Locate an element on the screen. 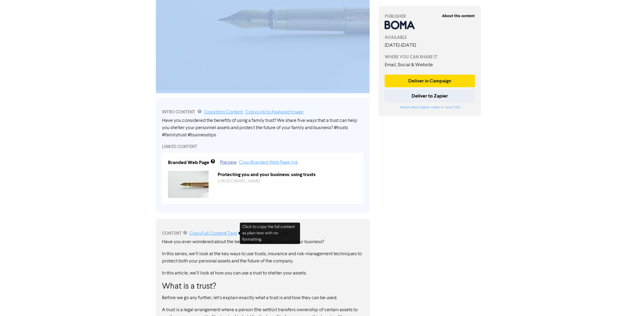  strong: About this content is located at coordinates (458, 16).